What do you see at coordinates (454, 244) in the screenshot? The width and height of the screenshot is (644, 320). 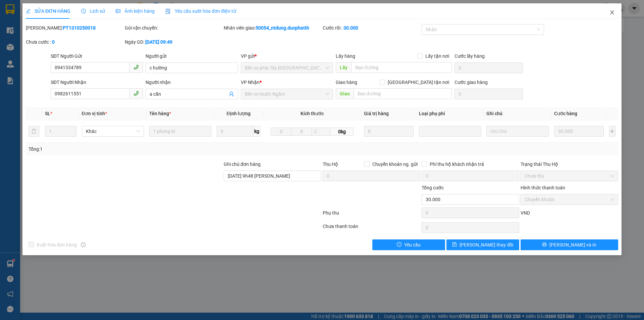 I see `span: save` at bounding box center [454, 244].